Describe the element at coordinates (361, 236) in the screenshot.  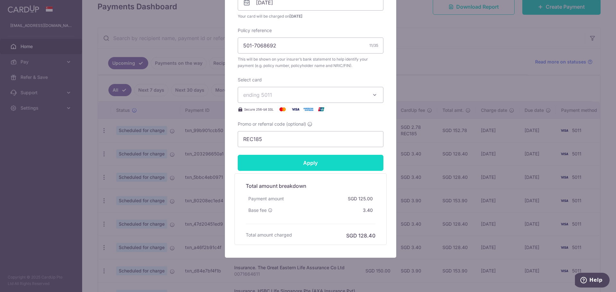
I see `h6: SGD 128.40` at that location.